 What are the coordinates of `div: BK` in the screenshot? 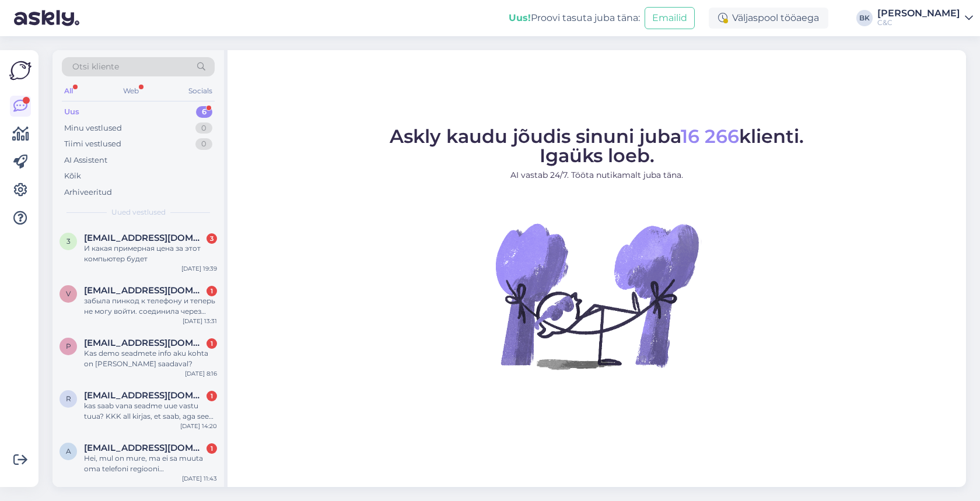 It's located at (865, 18).